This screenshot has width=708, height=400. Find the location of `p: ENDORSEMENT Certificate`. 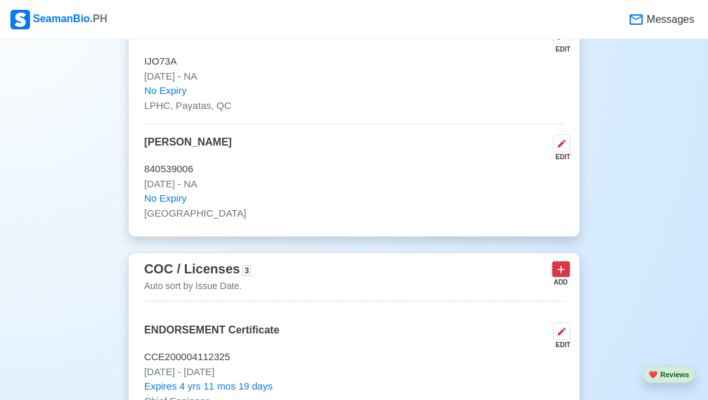

p: ENDORSEMENT Certificate is located at coordinates (212, 336).